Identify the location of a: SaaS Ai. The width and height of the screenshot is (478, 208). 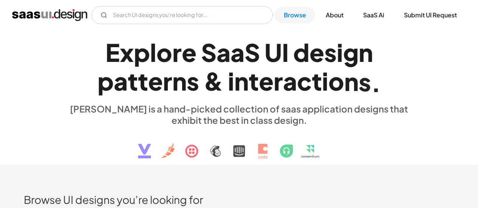
(374, 15).